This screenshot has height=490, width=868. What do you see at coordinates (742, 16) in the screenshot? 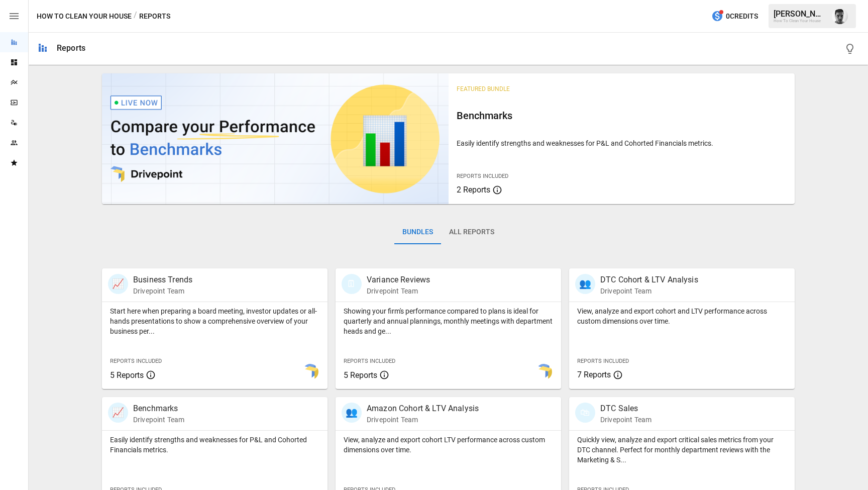
I see `span: 0 Credits` at bounding box center [742, 16].